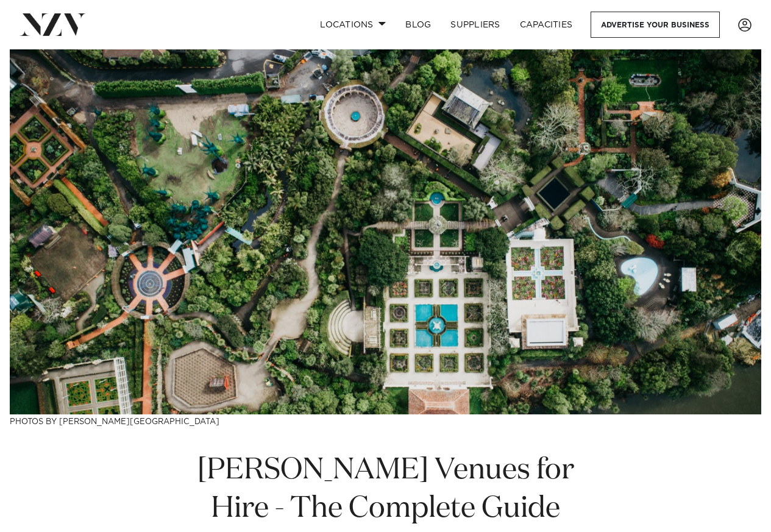  Describe the element at coordinates (353, 24) in the screenshot. I see `a: Locations` at that location.